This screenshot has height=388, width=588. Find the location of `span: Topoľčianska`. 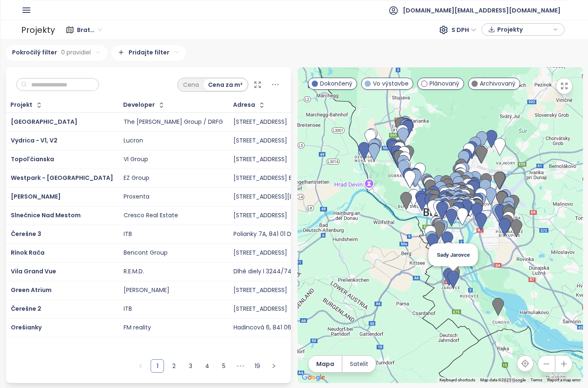

span: Topoľčianska is located at coordinates (33, 159).